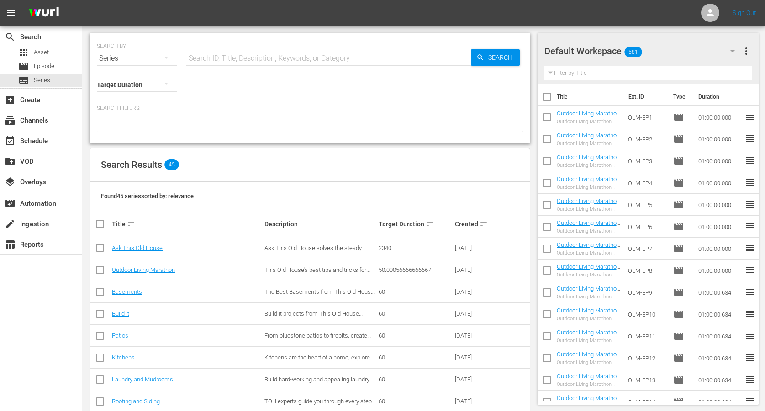 The width and height of the screenshot is (765, 411). Describe the element at coordinates (588, 402) in the screenshot. I see `a: Outdoor Living Marathon Episode 14` at that location.